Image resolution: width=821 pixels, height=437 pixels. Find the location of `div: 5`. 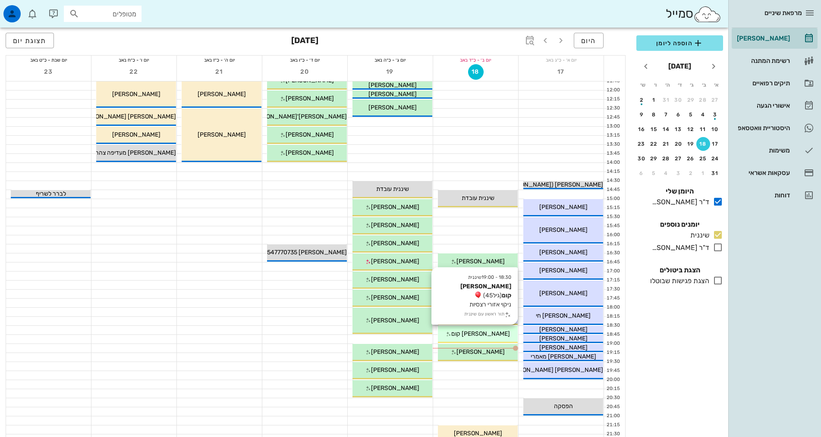

div: 5 is located at coordinates (654, 173).